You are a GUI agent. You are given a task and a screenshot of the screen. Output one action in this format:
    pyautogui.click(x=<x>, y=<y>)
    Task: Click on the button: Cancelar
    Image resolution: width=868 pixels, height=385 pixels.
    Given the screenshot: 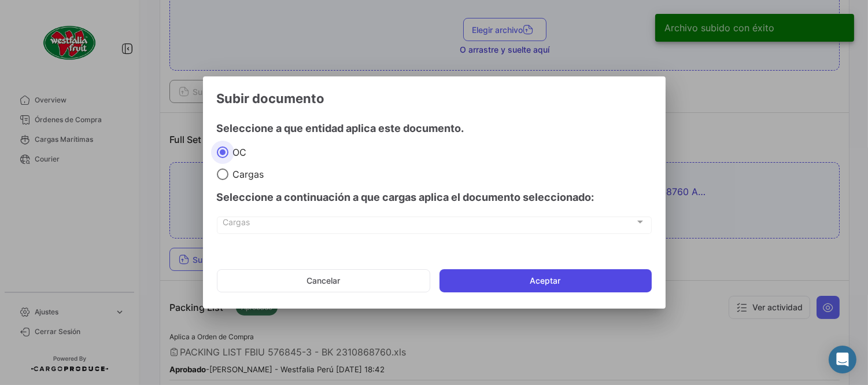 What is the action you would take?
    pyautogui.click(x=323, y=280)
    